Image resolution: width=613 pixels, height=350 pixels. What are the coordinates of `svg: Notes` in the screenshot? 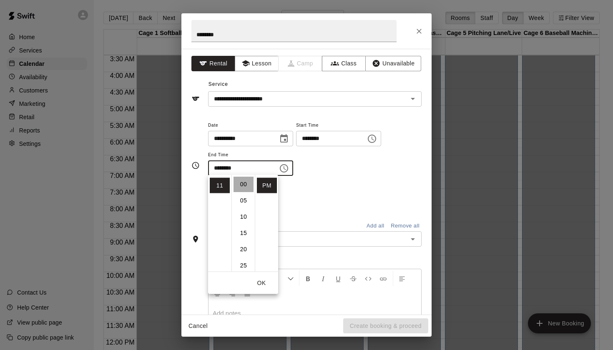 It's located at (195, 318).